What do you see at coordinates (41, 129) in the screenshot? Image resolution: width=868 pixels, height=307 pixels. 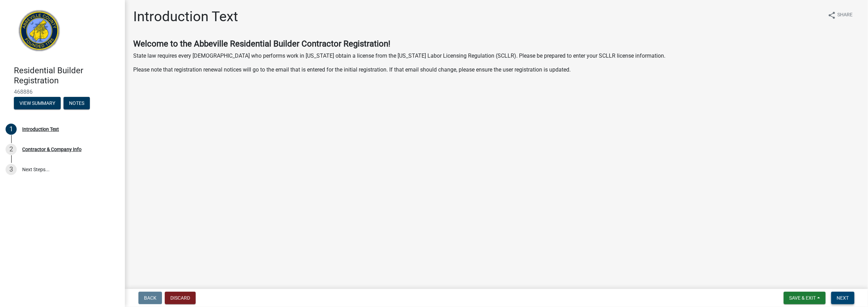 I see `div: Introduction Text` at bounding box center [41, 129].